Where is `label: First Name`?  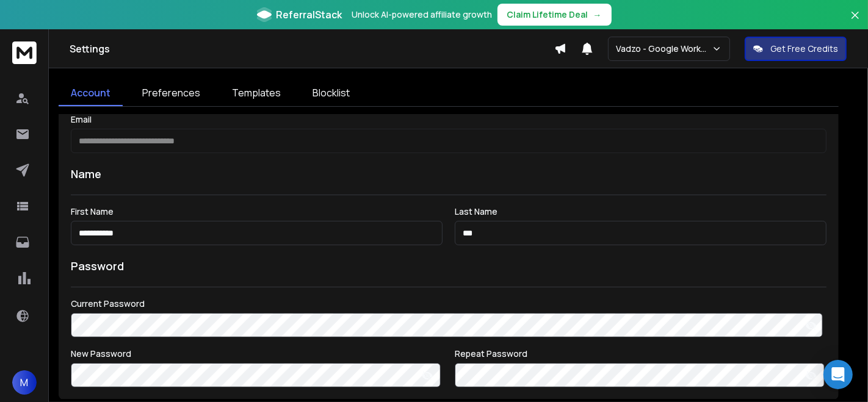 label: First Name is located at coordinates (256, 211).